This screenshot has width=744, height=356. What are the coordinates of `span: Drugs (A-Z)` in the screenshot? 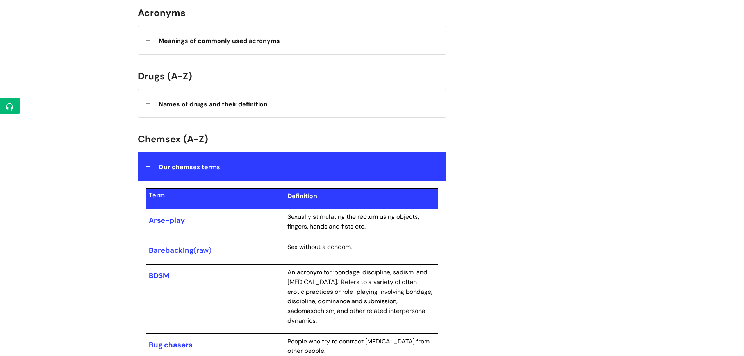 It's located at (165, 76).